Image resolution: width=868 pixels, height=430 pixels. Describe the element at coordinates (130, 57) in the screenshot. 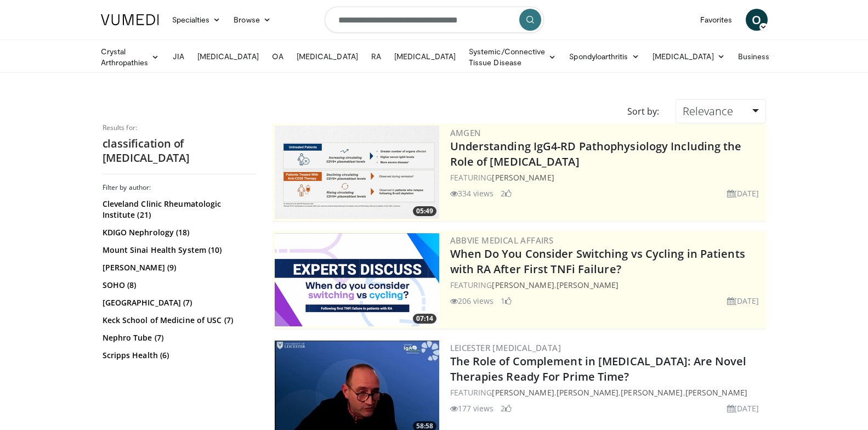

I see `a: Crystal Arthropathies` at that location.